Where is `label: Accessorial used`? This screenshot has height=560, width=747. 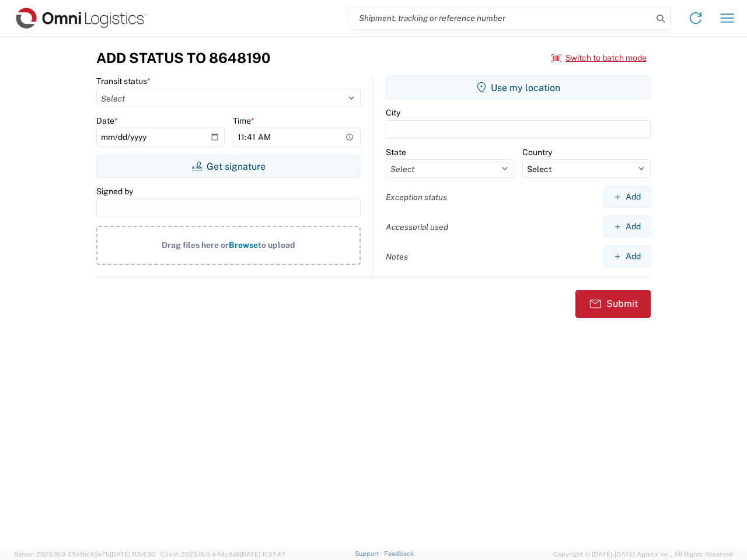 label: Accessorial used is located at coordinates (417, 227).